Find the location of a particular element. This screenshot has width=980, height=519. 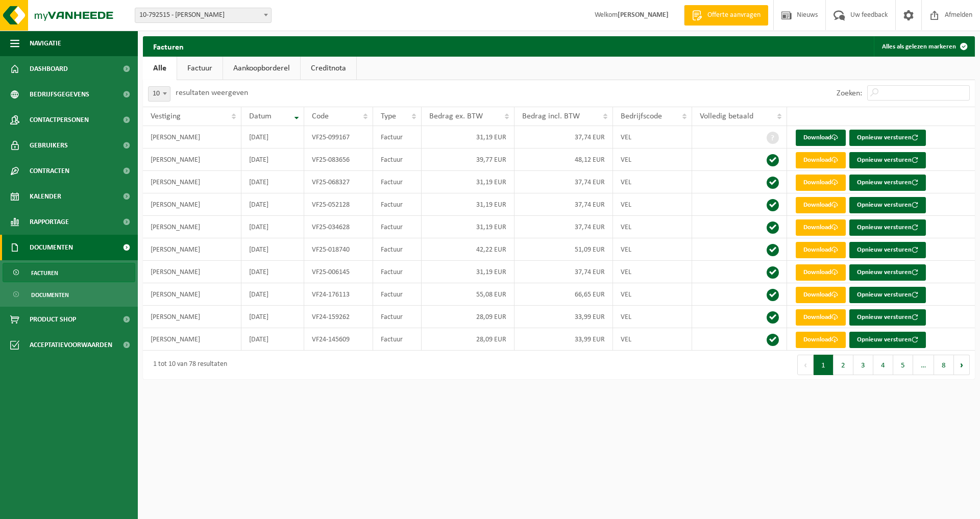

span: Datum is located at coordinates (260, 116).